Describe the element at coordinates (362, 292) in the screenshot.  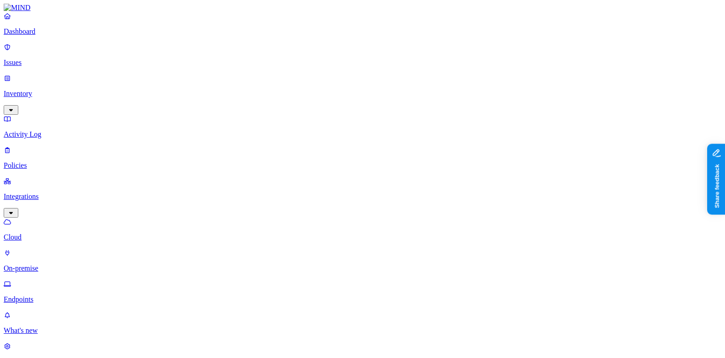
I see `a: Endpoints` at that location.